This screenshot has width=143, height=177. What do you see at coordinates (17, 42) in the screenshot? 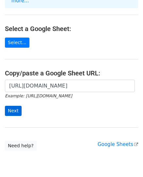
I see `a: Select...` at bounding box center [17, 42].